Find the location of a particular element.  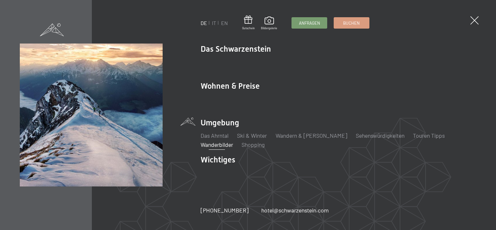

a: DE is located at coordinates (204, 23).